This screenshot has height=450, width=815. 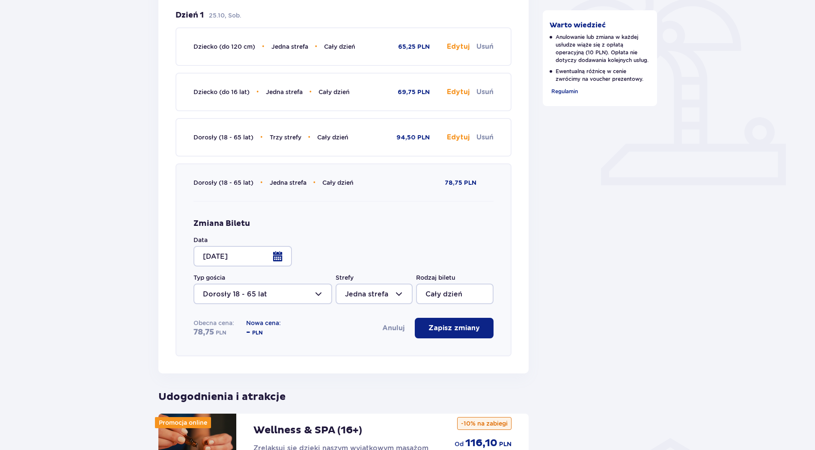 I want to click on h4: Zmiana Biletu, so click(x=222, y=224).